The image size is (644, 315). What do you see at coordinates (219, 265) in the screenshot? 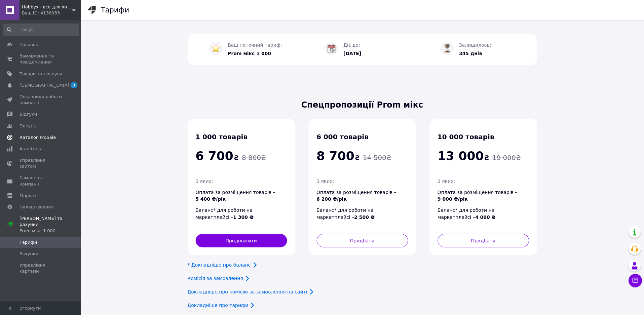
I see `a: * Докладніше про баланс` at bounding box center [219, 265].